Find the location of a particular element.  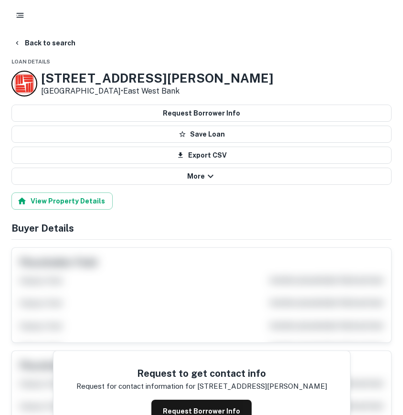

button: Request Borrower Info is located at coordinates (202, 113).